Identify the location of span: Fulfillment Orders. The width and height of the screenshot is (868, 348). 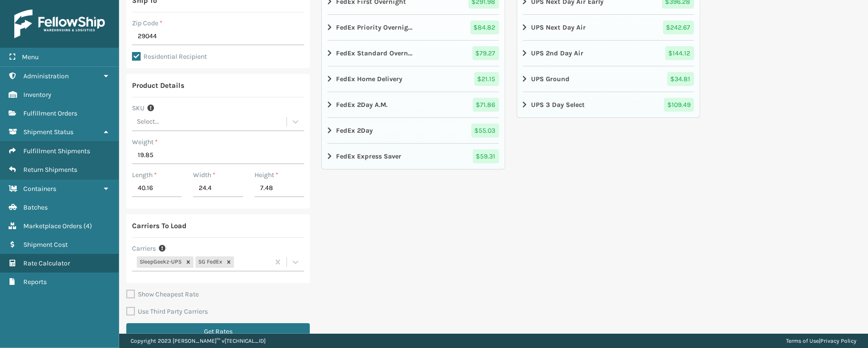
(50, 113).